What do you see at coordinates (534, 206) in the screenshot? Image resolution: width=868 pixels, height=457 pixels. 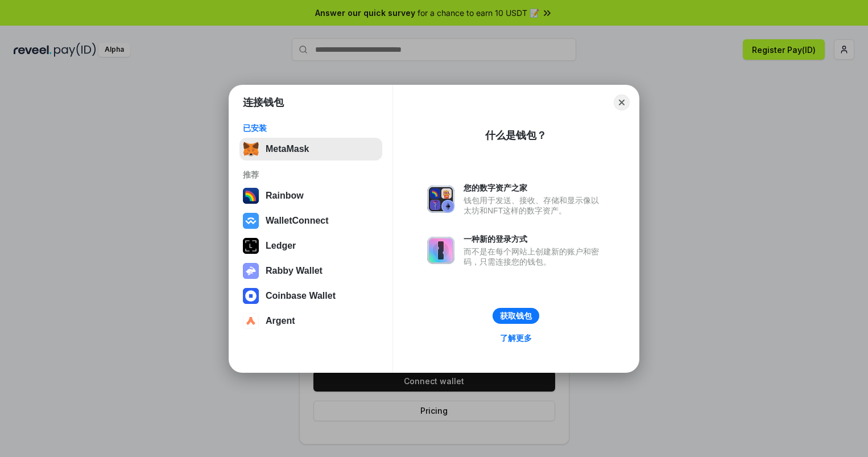 I see `div: 钱包用于发送、接收、存储和显示像以太坊和NFT这样的数字资产。` at bounding box center [534, 206].